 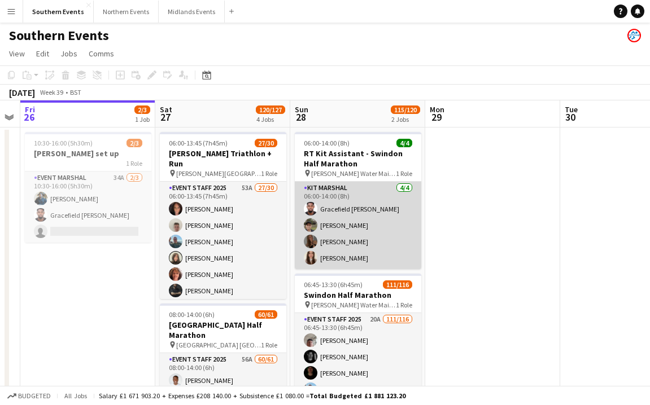 What do you see at coordinates (51, 92) in the screenshot?
I see `span: Week 39` at bounding box center [51, 92].